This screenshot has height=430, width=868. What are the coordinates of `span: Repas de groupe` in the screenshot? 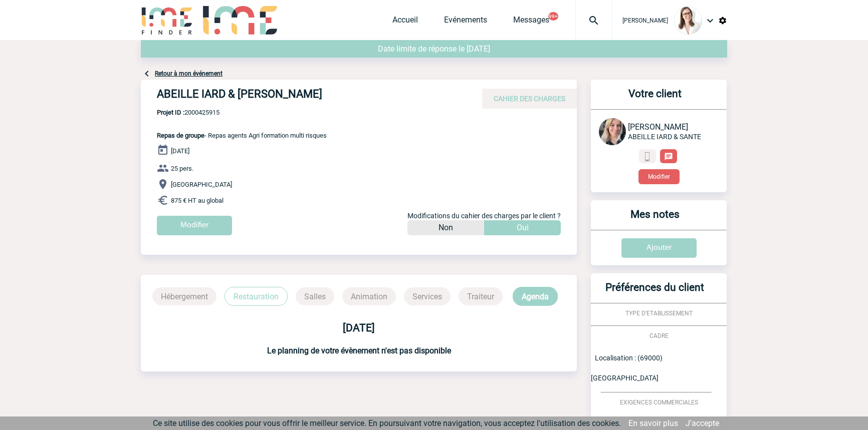 It's located at (181, 135).